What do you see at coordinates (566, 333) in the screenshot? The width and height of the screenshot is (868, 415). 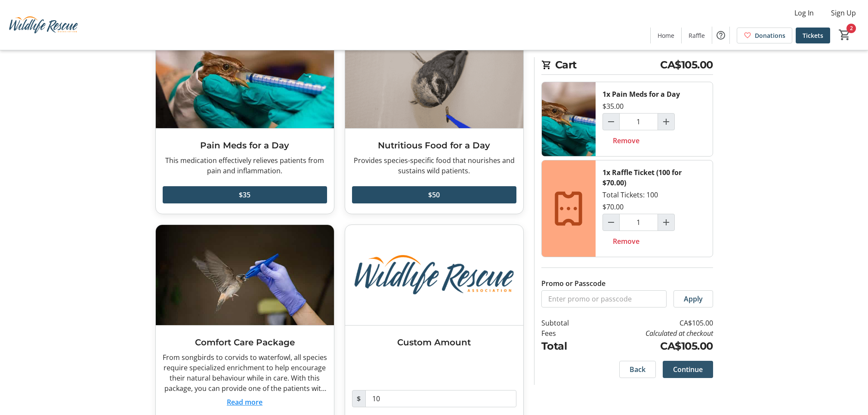 I see `td: Fees` at bounding box center [566, 333].